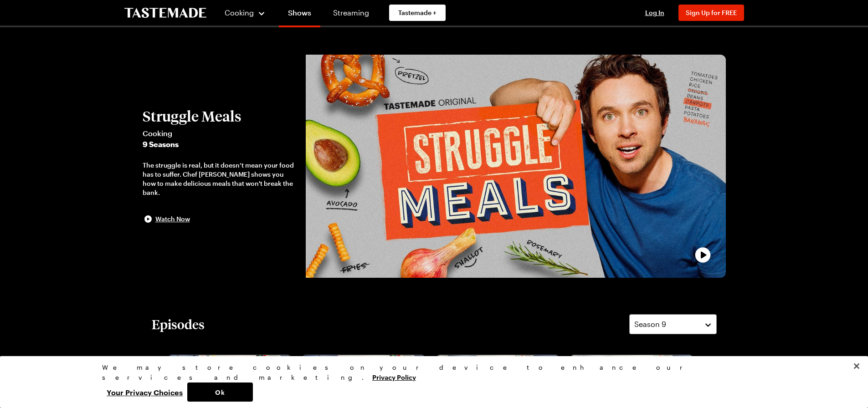 The image size is (868, 408). I want to click on button: Sign Up for FREE, so click(711, 13).